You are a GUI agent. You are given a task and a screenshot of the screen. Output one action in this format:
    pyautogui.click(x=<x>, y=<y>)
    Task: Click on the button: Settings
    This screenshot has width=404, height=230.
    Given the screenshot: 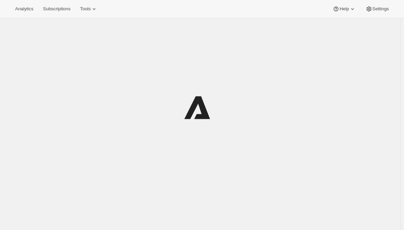 What is the action you would take?
    pyautogui.click(x=377, y=9)
    